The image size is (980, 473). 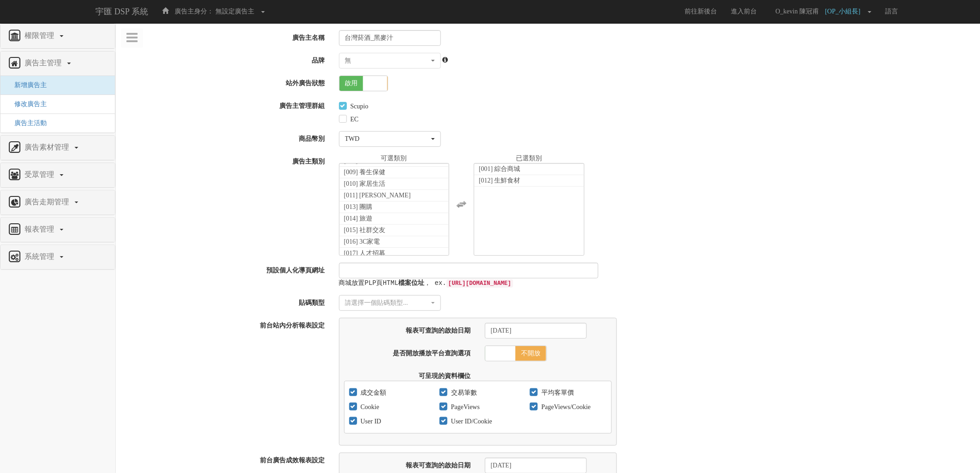 I want to click on span: [009] 養生保健, so click(x=365, y=172).